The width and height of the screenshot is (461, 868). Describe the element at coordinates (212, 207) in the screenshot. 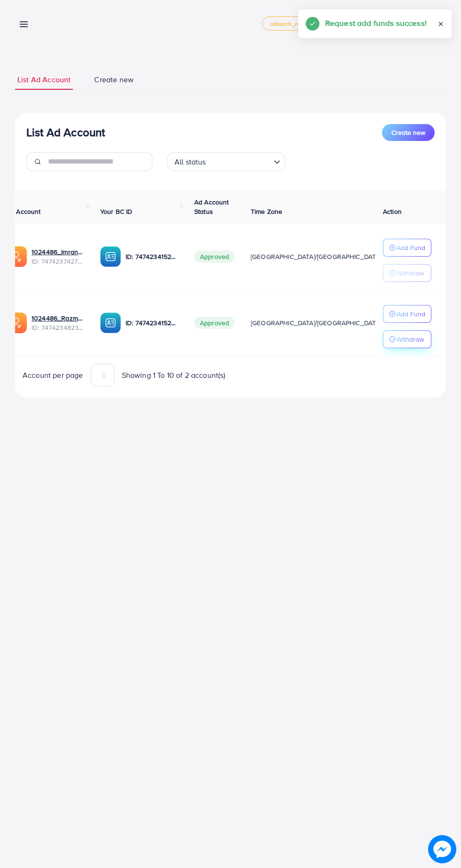

I see `span: Ad Account Status` at that location.